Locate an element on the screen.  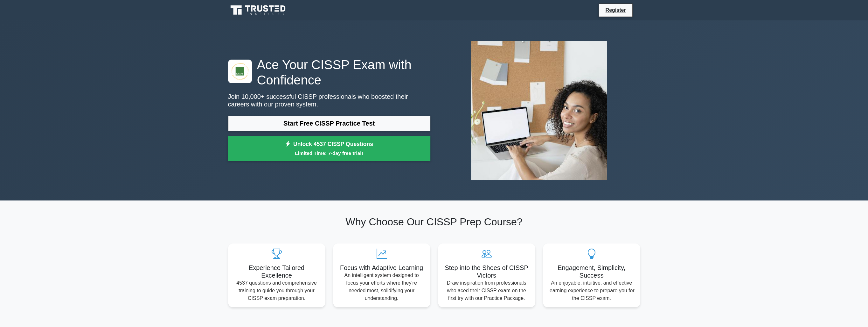
h1: Ace Your CISSP Exam with Confidence is located at coordinates (329, 72).